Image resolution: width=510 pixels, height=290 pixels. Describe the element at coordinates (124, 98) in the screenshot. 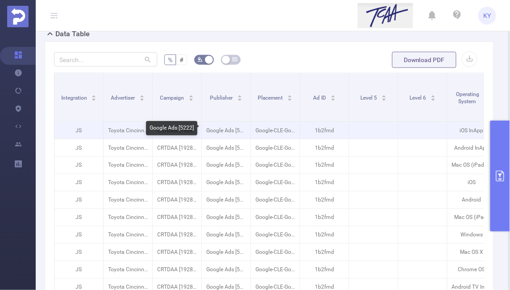

I see `span: Advertiser` at that location.